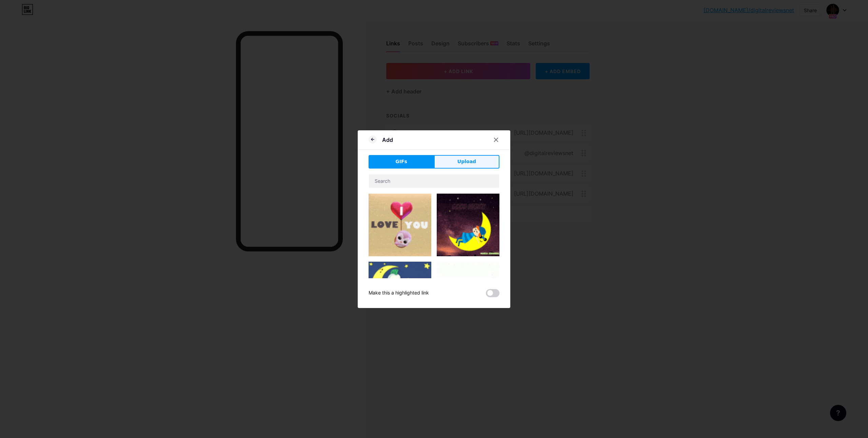 The image size is (868, 438). What do you see at coordinates (467, 162) in the screenshot?
I see `span: Upload` at bounding box center [467, 162].